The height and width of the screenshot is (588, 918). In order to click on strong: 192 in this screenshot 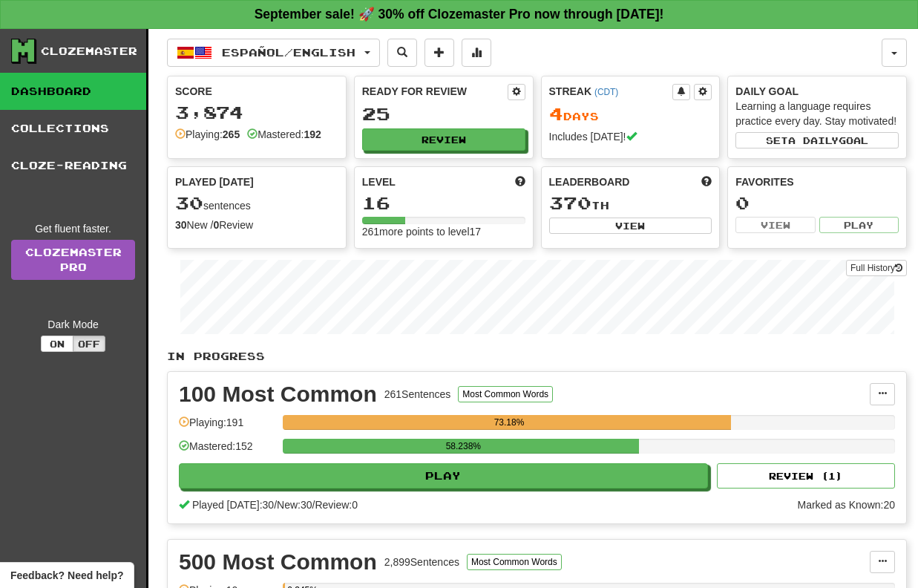, I will do `click(312, 134)`.